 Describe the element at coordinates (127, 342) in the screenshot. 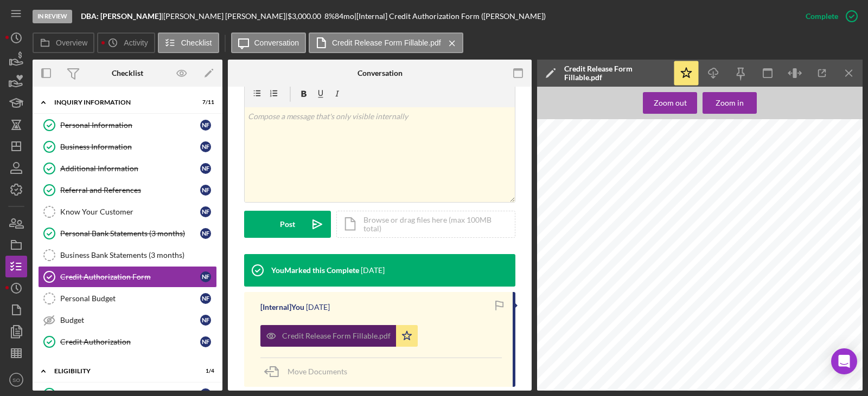

I see `a: Credit AuthorizationNF` at that location.